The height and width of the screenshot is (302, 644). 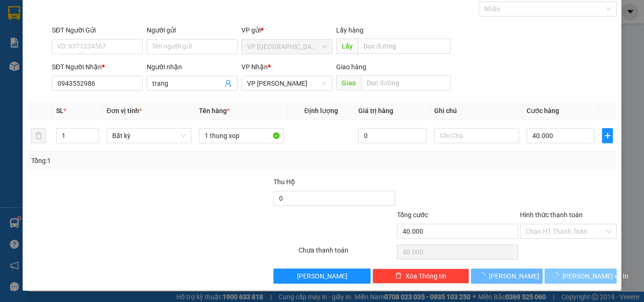 I want to click on b: BIÊN NHẬN GỬI HÀNG HÓA, so click(x=75, y=52).